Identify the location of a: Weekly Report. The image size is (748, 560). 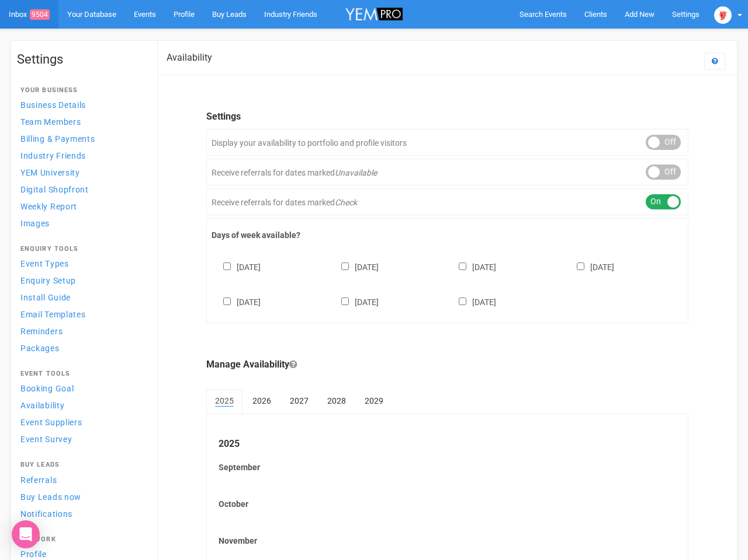
(81, 206).